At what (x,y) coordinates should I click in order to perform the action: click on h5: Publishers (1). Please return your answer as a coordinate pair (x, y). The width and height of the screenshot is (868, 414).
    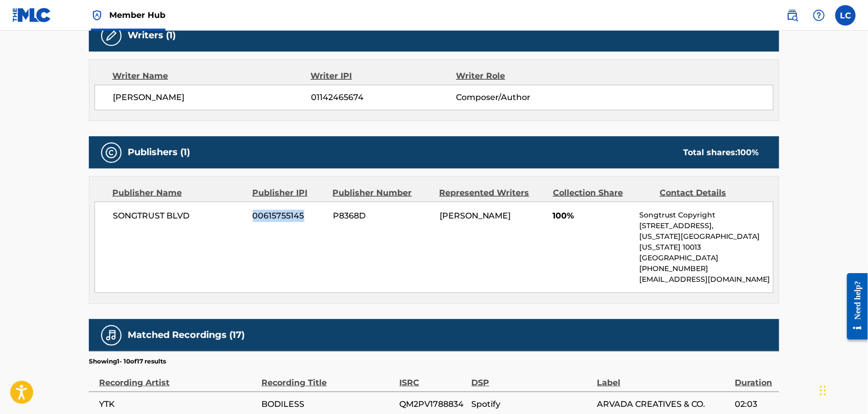
    Looking at the image, I should click on (158, 152).